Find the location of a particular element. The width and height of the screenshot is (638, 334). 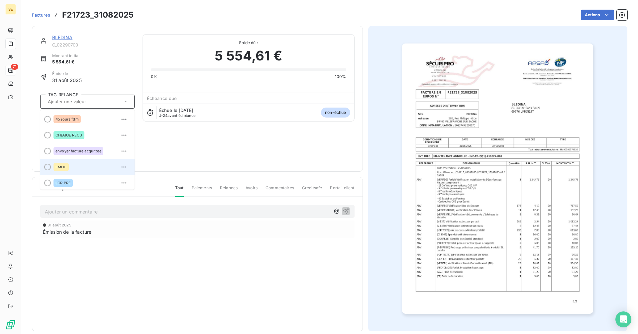

img: Logo LeanPay is located at coordinates (11, 325).